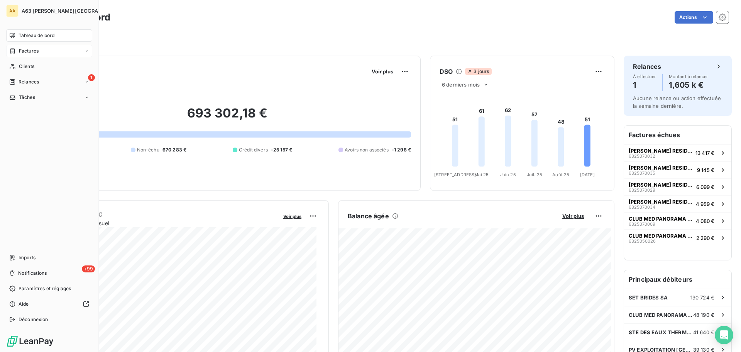  Describe the element at coordinates (703, 314) in the screenshot. I see `span: 48 190 €` at that location.